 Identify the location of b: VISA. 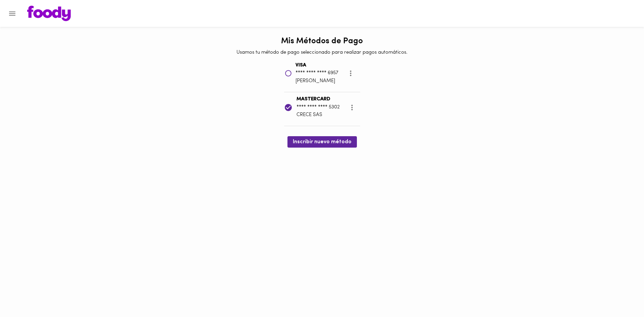
(301, 65).